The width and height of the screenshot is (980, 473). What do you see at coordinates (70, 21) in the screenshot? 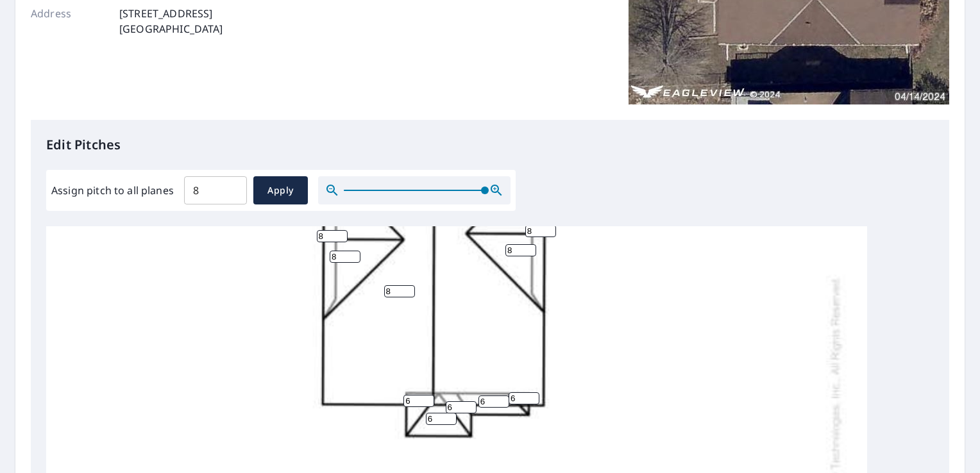
I see `p: Address` at bounding box center [70, 21].